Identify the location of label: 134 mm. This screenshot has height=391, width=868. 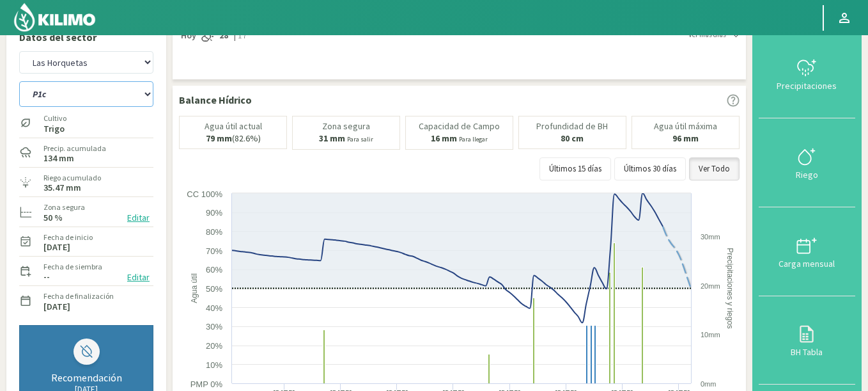
(59, 158).